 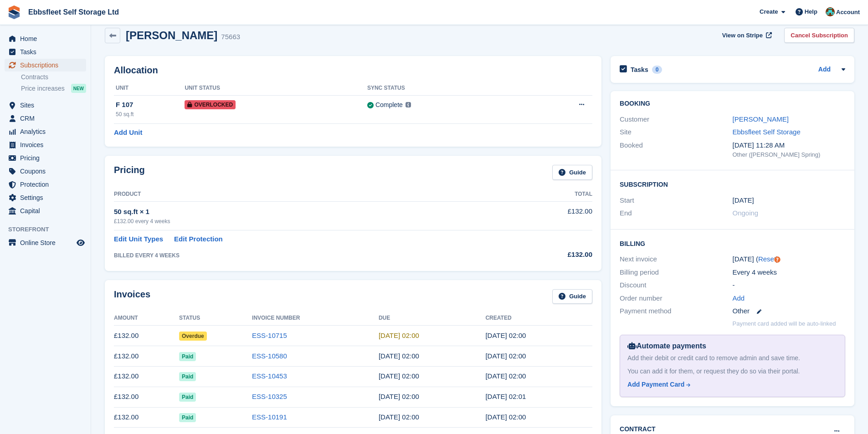 I want to click on div: Complete, so click(x=389, y=105).